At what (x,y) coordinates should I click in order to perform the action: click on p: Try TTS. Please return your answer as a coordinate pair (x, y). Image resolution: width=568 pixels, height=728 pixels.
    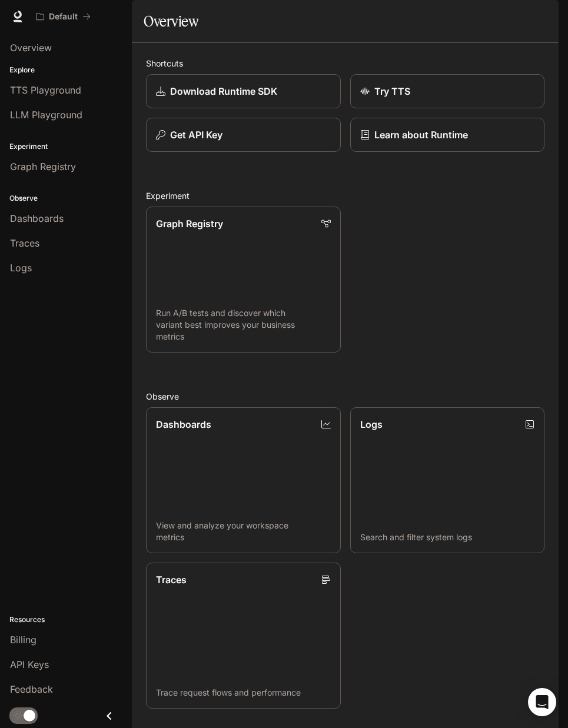
    Looking at the image, I should click on (392, 91).